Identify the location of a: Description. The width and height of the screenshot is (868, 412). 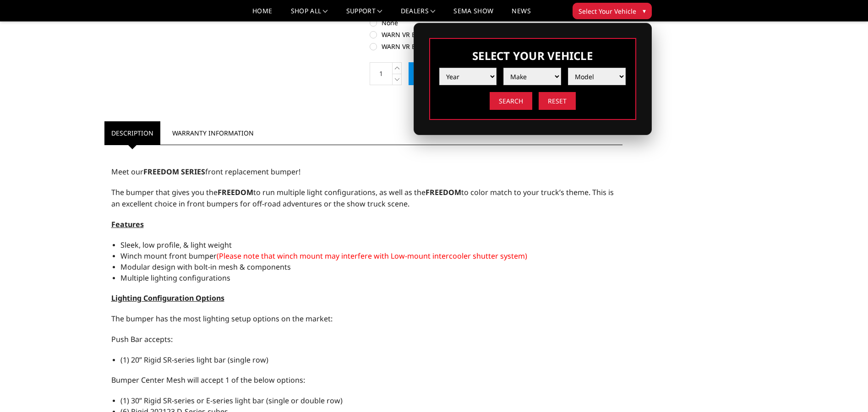
(132, 133).